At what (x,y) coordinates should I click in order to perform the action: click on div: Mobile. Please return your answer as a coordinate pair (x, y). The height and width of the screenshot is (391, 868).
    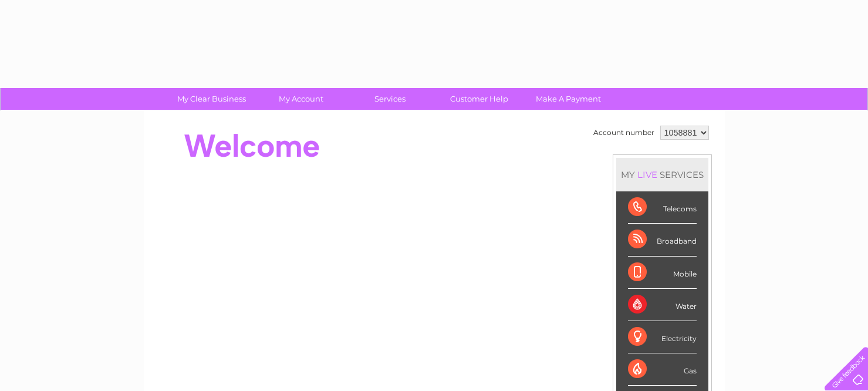
    Looking at the image, I should click on (662, 272).